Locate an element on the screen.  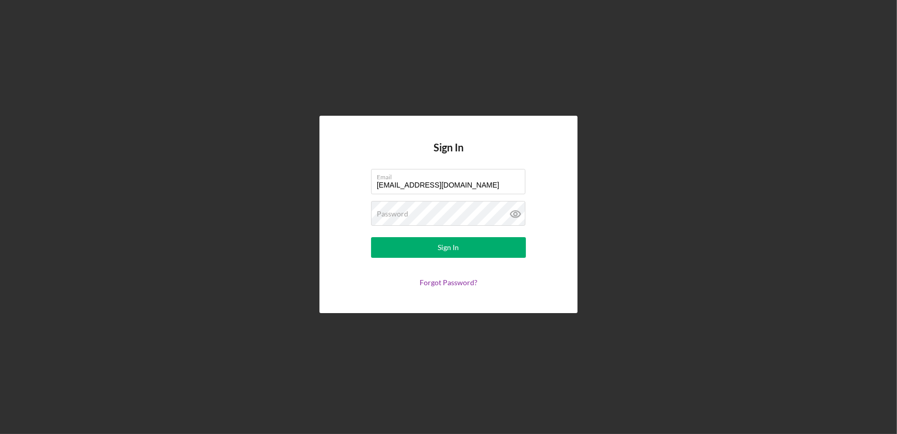
label: Email is located at coordinates (451, 175).